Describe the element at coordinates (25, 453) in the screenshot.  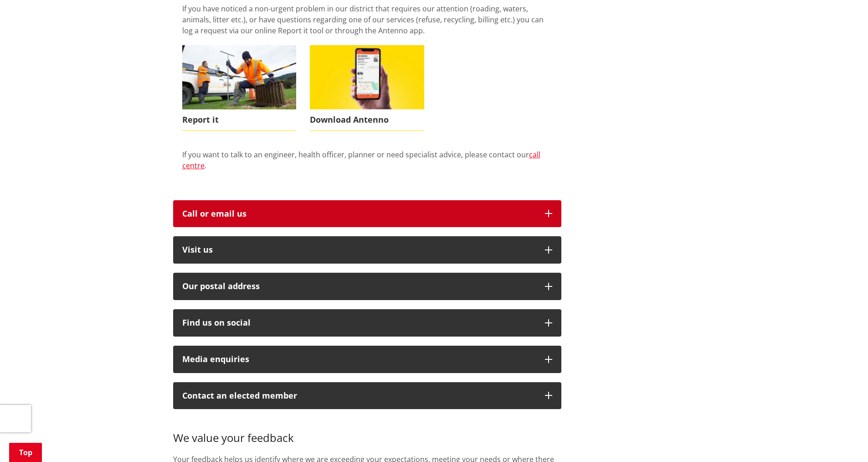
I see `a: Top` at that location.